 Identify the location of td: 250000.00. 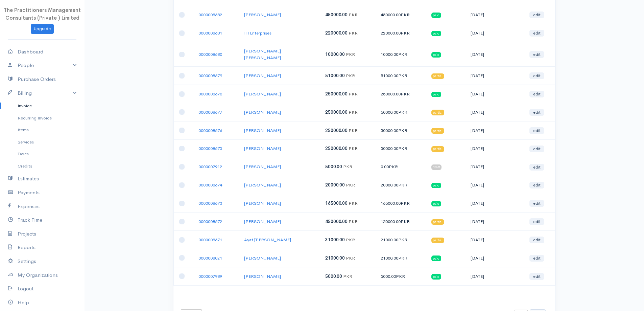
(400, 94).